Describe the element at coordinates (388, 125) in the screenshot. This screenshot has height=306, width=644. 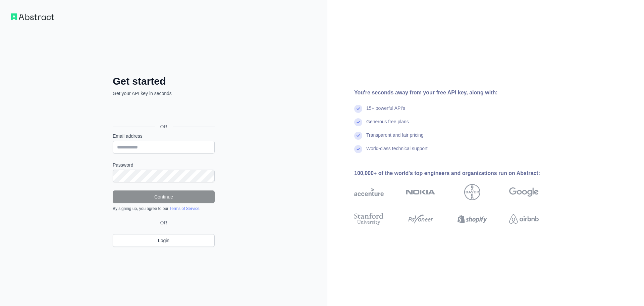
I see `div: Generous free plans` at that location.